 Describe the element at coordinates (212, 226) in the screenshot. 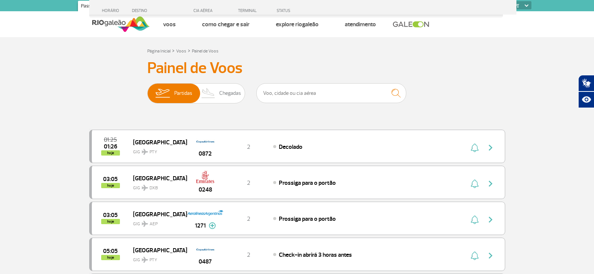

I see `img: mais-info-painel-voo.svg` at that location.